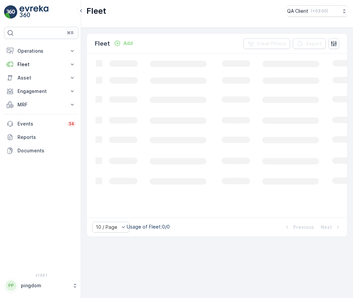 This screenshot has height=298, width=353. What do you see at coordinates (271, 44) in the screenshot?
I see `p: Clear Filters` at bounding box center [271, 44].